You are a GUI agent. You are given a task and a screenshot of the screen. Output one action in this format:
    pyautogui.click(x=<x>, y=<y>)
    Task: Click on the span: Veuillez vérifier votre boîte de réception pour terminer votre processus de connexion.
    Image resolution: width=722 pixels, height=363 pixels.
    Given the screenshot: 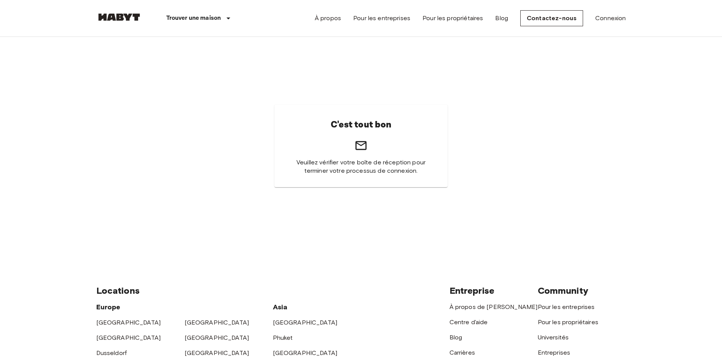 What is the action you would take?
    pyautogui.click(x=361, y=167)
    